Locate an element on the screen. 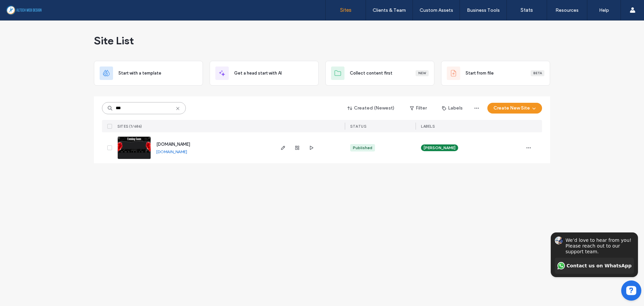 The image size is (644, 306). span: SITES (1/686) is located at coordinates (130, 126).